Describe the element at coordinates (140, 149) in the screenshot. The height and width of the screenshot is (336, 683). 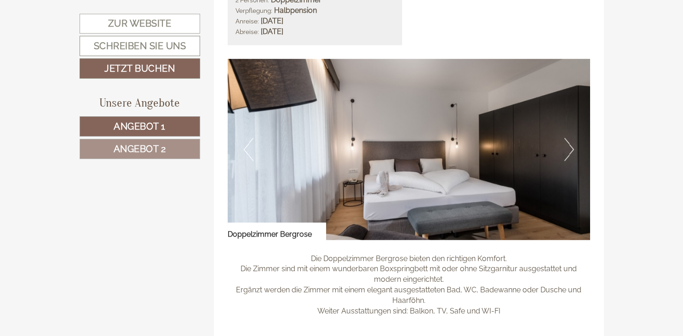
I see `span: Angebot 2` at that location.